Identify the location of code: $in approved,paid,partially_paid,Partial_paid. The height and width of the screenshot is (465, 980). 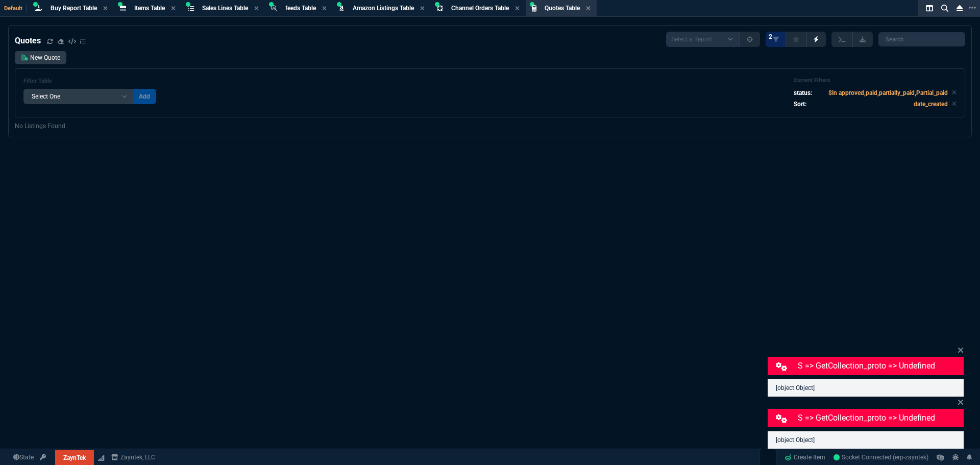
(888, 93).